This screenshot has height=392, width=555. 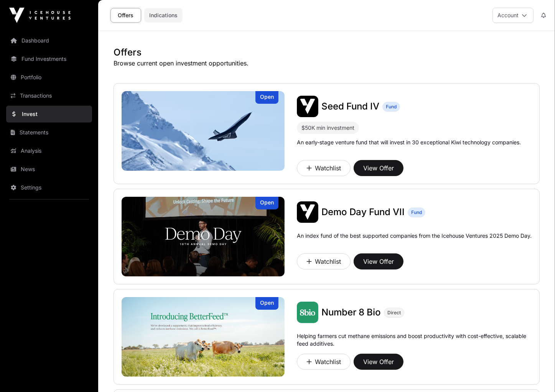 I want to click on p: An early-stage venture fund that will invest in 30 exceptional Kiwi technology companies., so click(x=409, y=142).